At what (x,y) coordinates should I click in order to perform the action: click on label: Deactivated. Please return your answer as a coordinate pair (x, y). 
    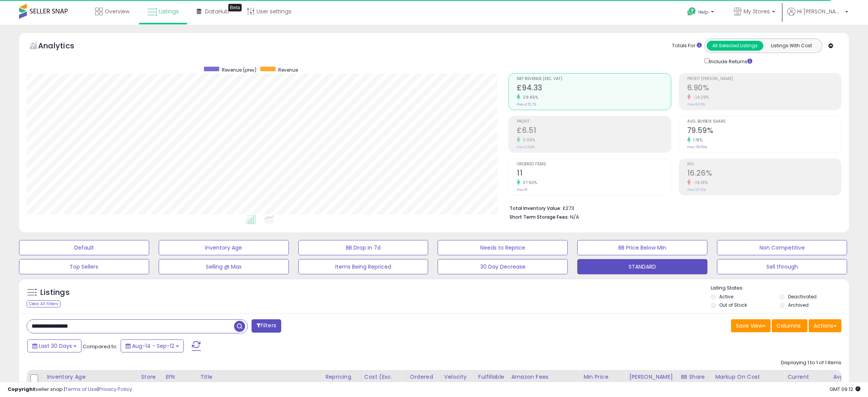
    Looking at the image, I should click on (802, 296).